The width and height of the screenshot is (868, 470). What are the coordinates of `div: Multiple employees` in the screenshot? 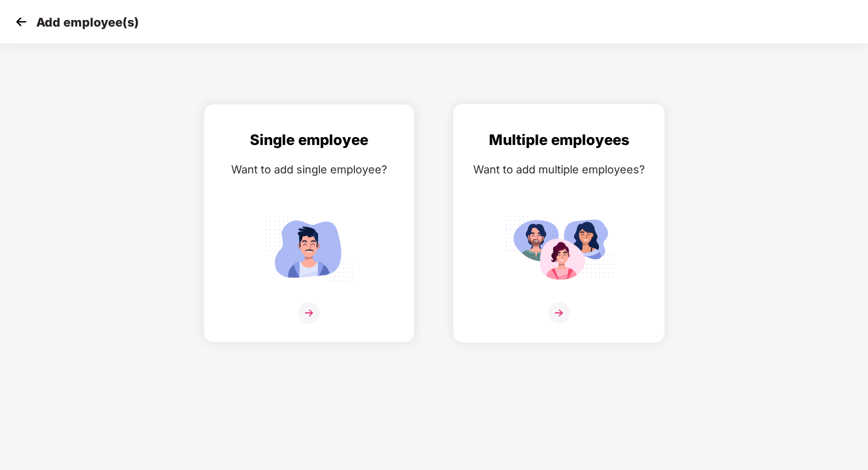 It's located at (559, 140).